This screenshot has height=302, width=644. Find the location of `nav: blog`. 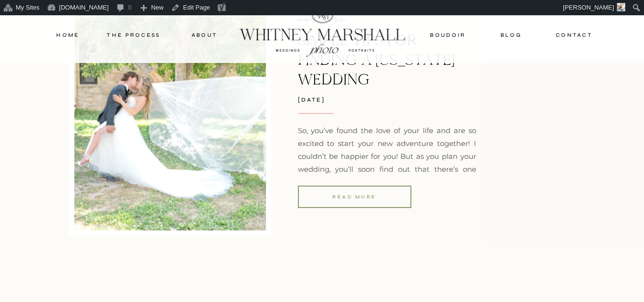

nav: blog is located at coordinates (511, 35).